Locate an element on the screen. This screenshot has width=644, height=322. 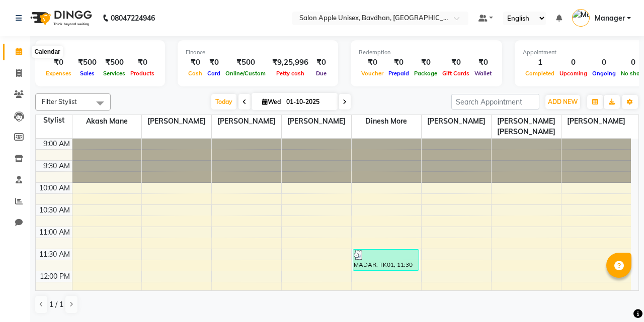
img: logo is located at coordinates (60, 18).